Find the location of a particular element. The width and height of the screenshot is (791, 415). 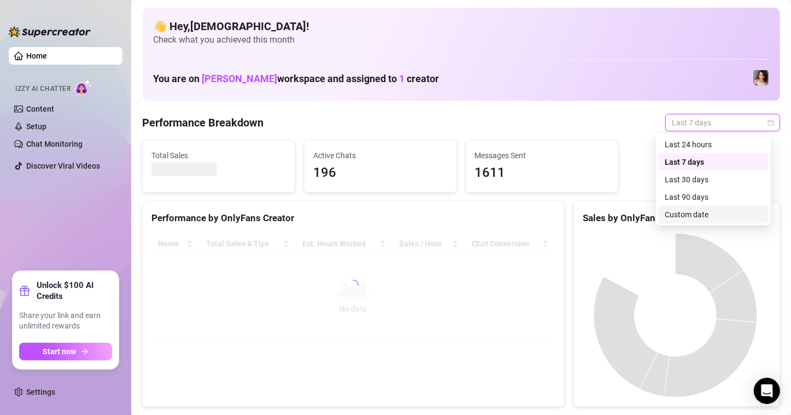

img: logo-BBDzfeDw.svg is located at coordinates (50, 32).